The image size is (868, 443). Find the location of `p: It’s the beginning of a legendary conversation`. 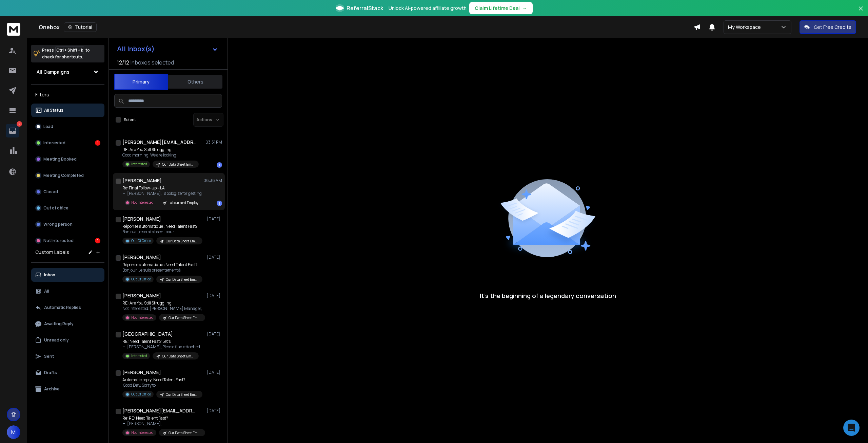

p: It’s the beginning of a legendary conversation is located at coordinates (548, 296).